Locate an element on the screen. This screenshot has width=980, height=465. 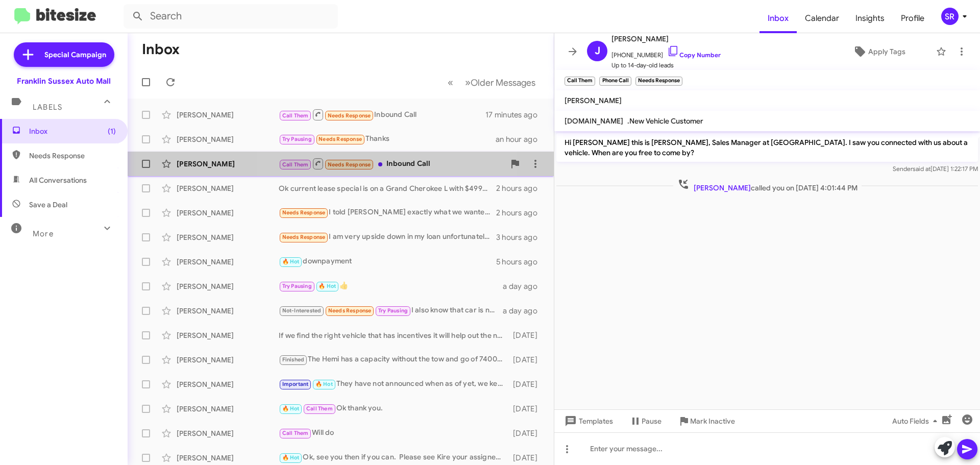
div: Ok thank you. is located at coordinates (393, 408).